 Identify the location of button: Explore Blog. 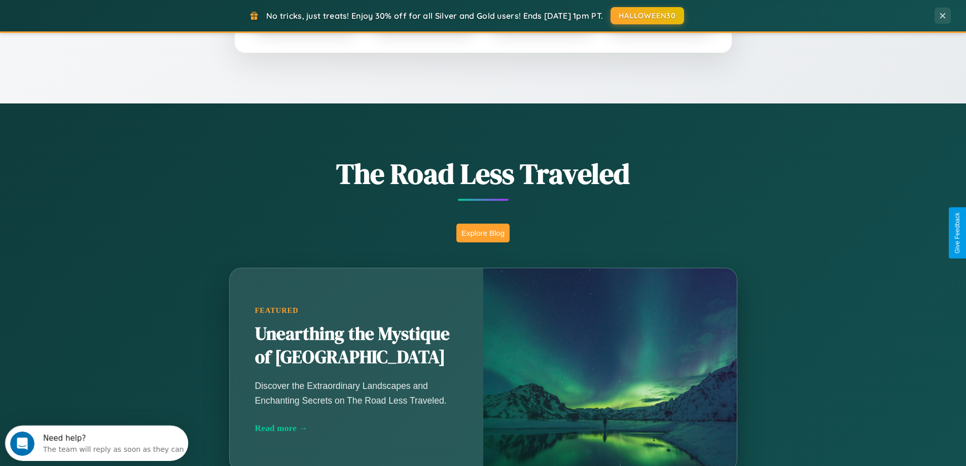
(483, 233).